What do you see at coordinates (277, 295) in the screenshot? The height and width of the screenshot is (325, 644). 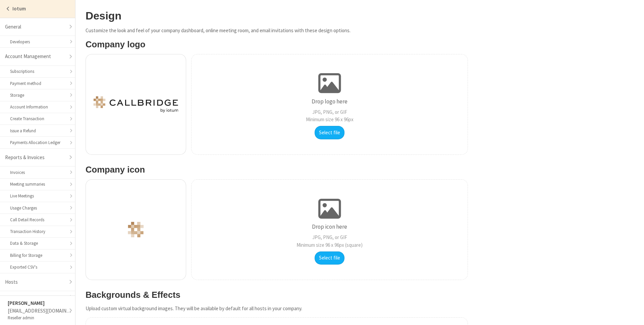 I see `h3: Backgrounds & Effects` at bounding box center [277, 295].